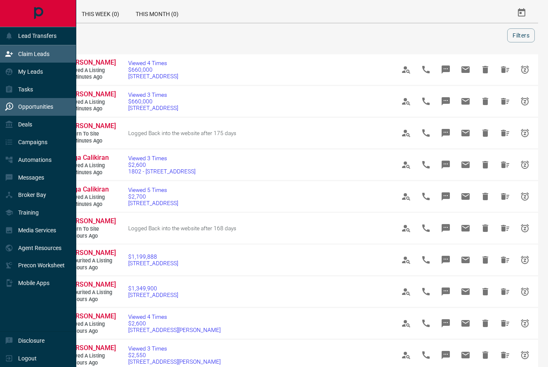 Image resolution: width=548 pixels, height=367 pixels. I want to click on span: 15 minutes ago, so click(91, 141).